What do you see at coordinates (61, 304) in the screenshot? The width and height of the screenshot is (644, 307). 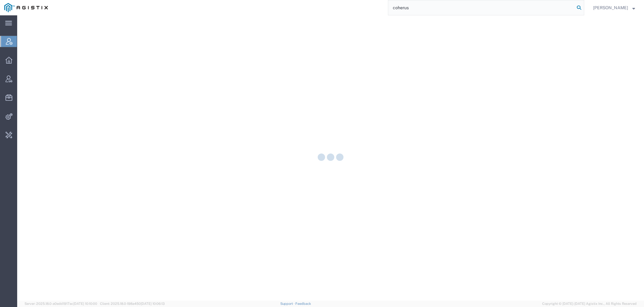 I see `span: Server: 2025.18.0-a0edd1917ac` at bounding box center [61, 304].